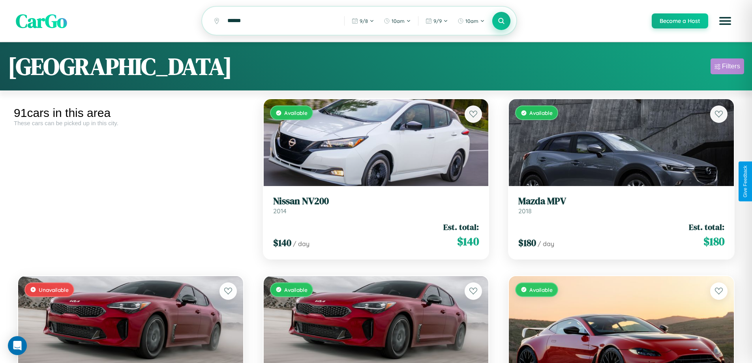 The width and height of the screenshot is (752, 363). I want to click on div: 91 cars in this area, so click(131, 113).